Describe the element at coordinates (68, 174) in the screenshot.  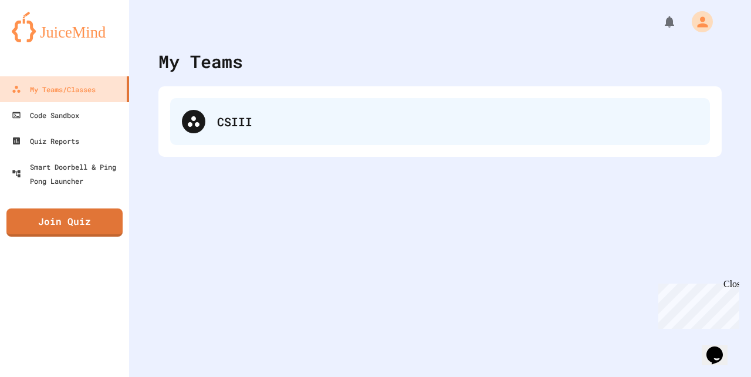
I see `div: Smart Doorbell & Ping Pong Launcher` at that location.